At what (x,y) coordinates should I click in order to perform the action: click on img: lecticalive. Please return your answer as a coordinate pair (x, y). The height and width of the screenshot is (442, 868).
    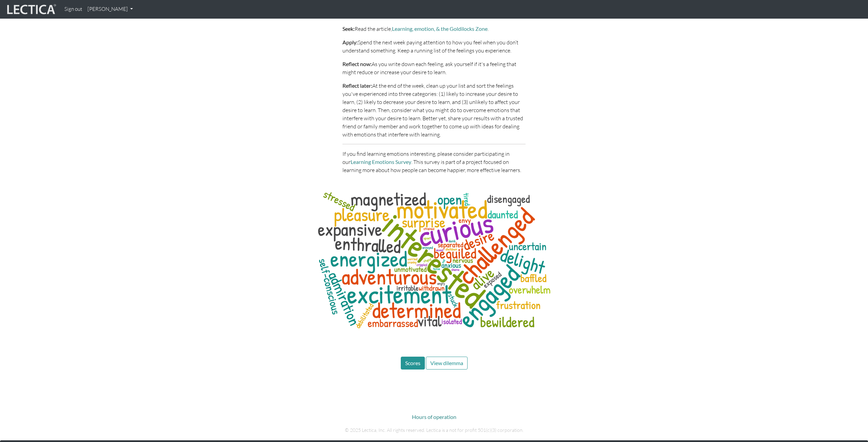
    Looking at the image, I should click on (31, 10).